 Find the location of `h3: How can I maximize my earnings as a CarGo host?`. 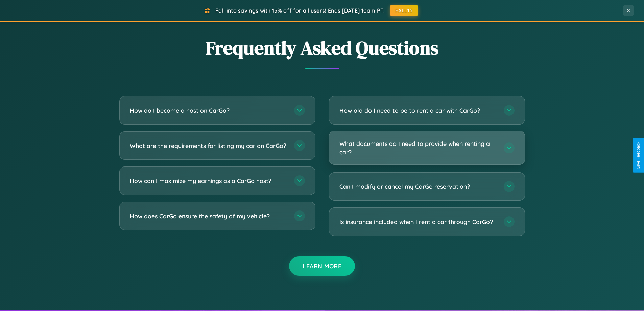

h3: How can I maximize my earnings as a CarGo host? is located at coordinates (209, 181).